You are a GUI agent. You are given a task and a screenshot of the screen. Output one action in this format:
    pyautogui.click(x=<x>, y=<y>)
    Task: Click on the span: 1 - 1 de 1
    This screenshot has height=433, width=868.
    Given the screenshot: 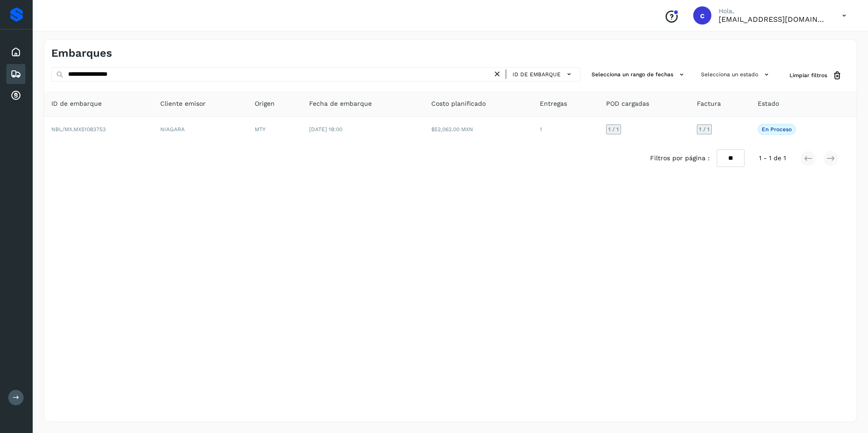 What is the action you would take?
    pyautogui.click(x=772, y=158)
    